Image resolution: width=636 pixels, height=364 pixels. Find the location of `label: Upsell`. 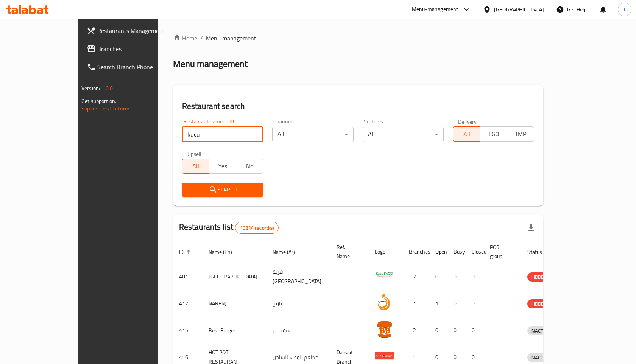

label: Upsell is located at coordinates (194, 154).